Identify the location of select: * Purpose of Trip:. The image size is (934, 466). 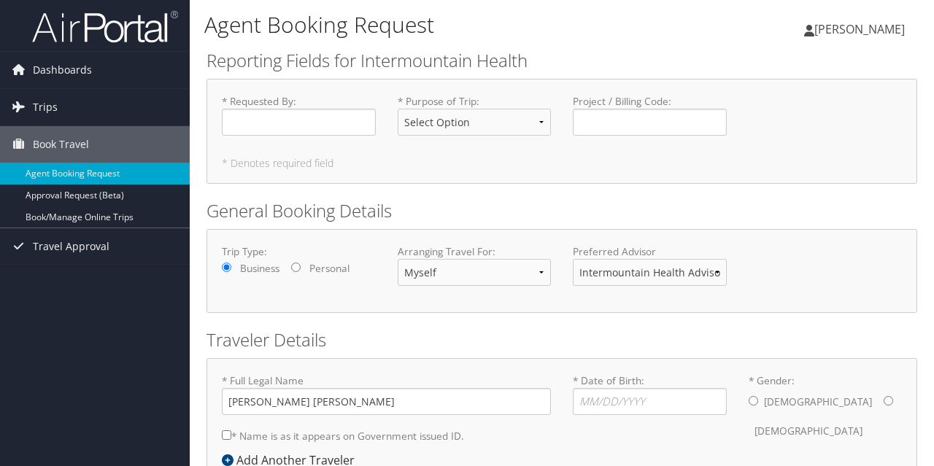
(475, 122).